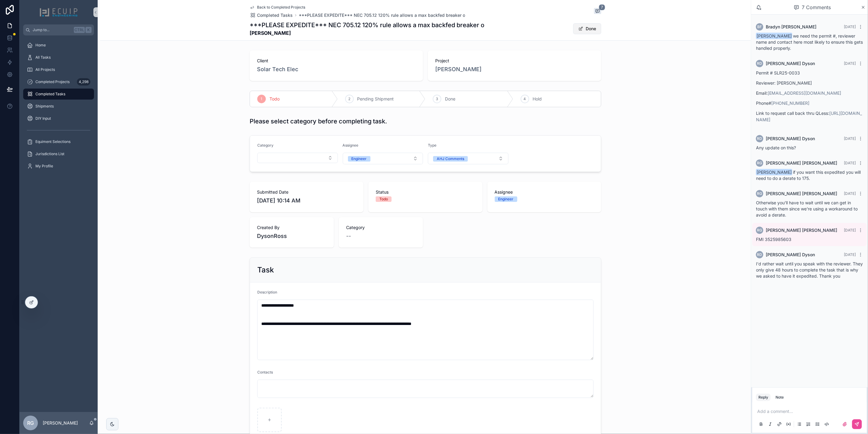 Image resolution: width=868 pixels, height=434 pixels. What do you see at coordinates (50, 95) in the screenshot?
I see `span: Completed Tasks` at bounding box center [50, 95].